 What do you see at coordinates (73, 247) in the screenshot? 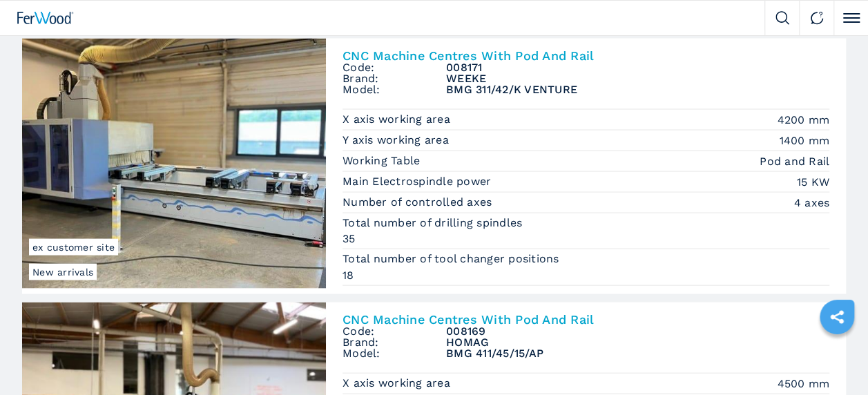
I see `span: ex customer site` at bounding box center [73, 247].